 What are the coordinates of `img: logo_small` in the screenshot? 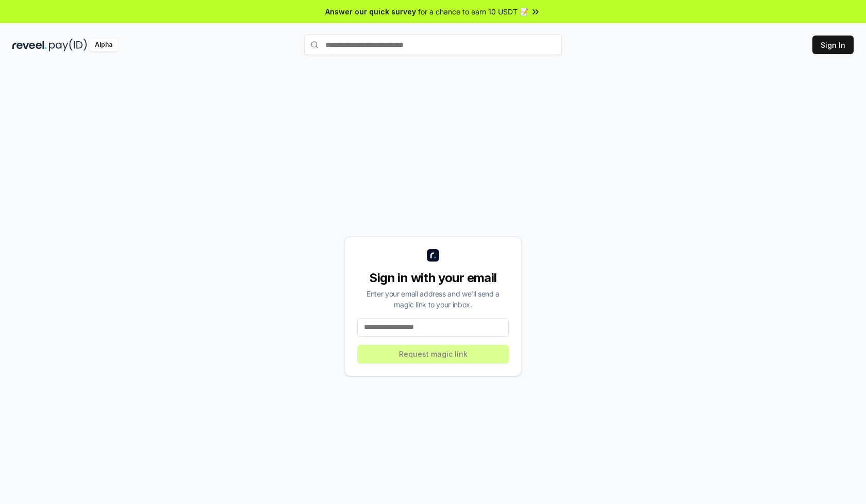 It's located at (433, 256).